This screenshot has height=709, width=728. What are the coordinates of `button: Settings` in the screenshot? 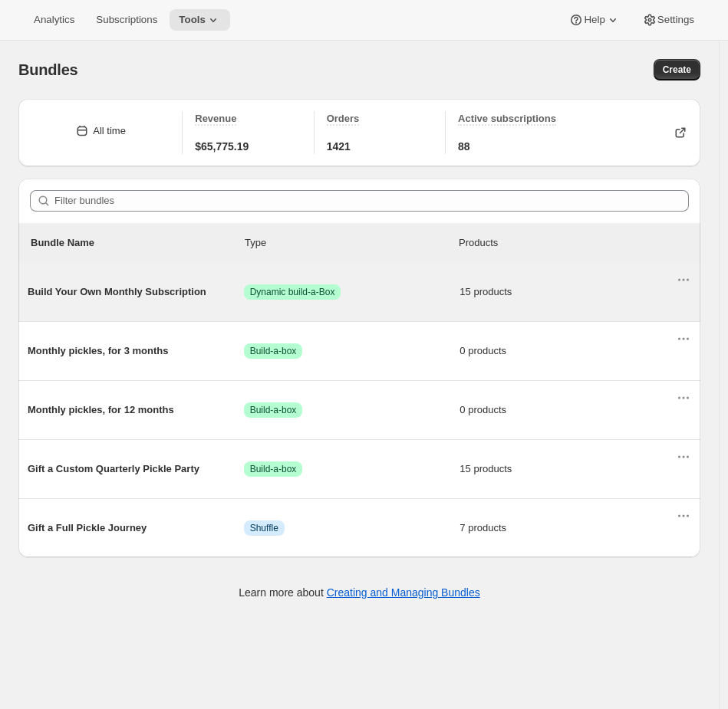 It's located at (668, 20).